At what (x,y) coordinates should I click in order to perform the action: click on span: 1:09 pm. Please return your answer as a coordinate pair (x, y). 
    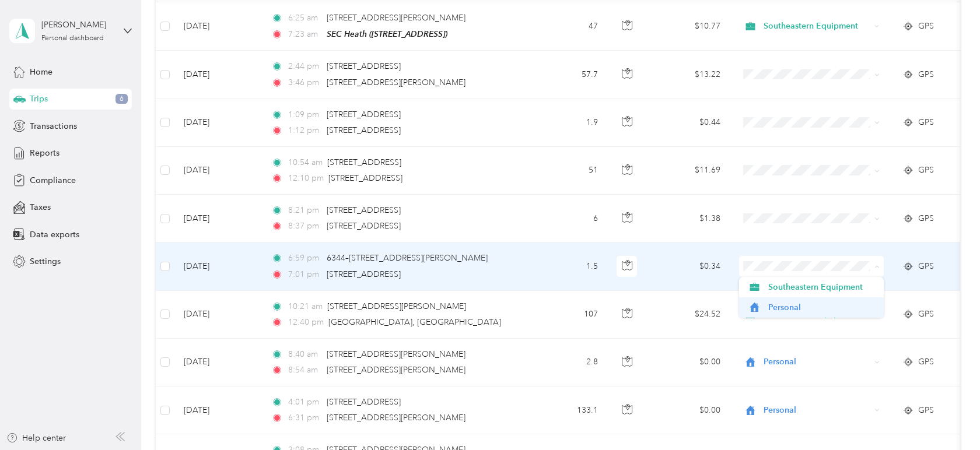
    Looking at the image, I should click on (304, 115).